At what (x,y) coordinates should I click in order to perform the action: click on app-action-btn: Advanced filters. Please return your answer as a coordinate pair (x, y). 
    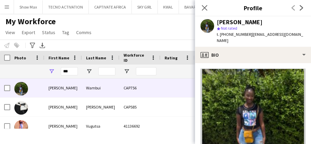
    Looking at the image, I should click on (32, 45).